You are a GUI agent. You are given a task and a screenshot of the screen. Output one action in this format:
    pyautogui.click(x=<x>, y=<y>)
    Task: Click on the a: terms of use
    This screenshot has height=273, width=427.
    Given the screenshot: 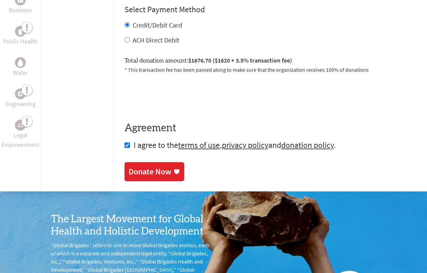 What is the action you would take?
    pyautogui.click(x=199, y=145)
    